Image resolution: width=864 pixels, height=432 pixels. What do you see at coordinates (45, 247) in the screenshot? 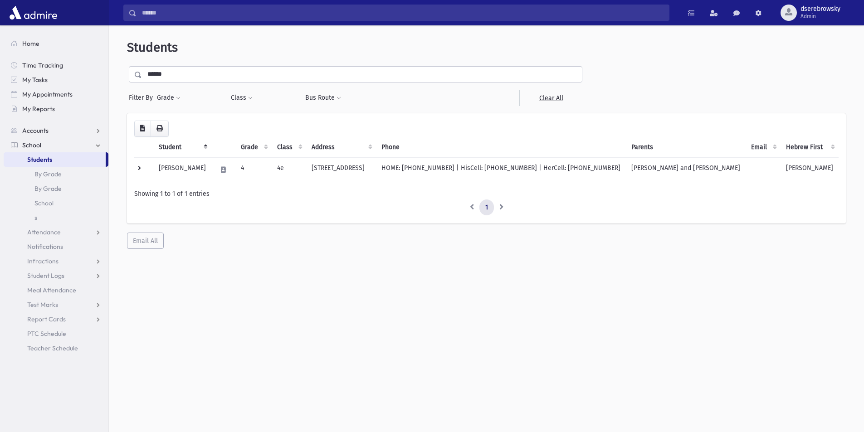
I see `span: Notifications` at bounding box center [45, 247].